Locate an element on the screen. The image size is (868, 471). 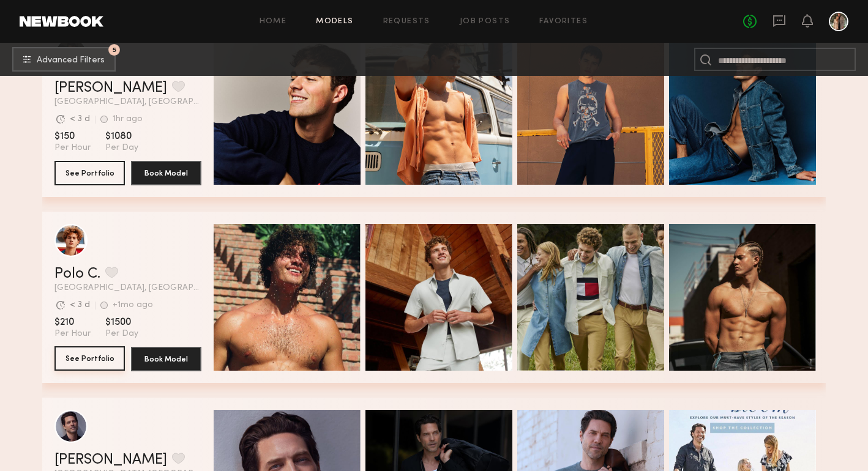
span: $1080 is located at coordinates (122, 136).